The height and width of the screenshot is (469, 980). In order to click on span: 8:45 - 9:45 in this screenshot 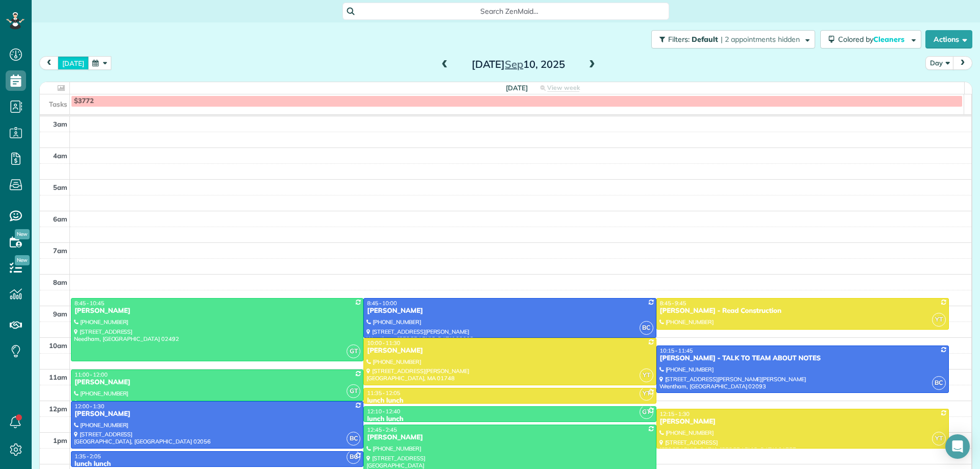, I will do `click(673, 303)`.